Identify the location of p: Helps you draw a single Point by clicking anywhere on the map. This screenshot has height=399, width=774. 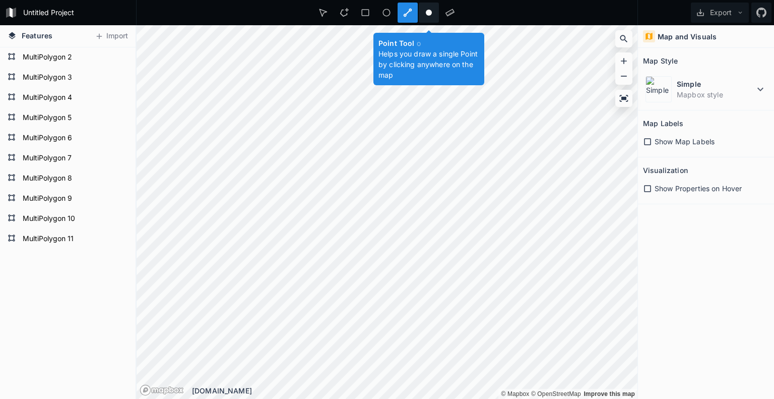
(429, 64).